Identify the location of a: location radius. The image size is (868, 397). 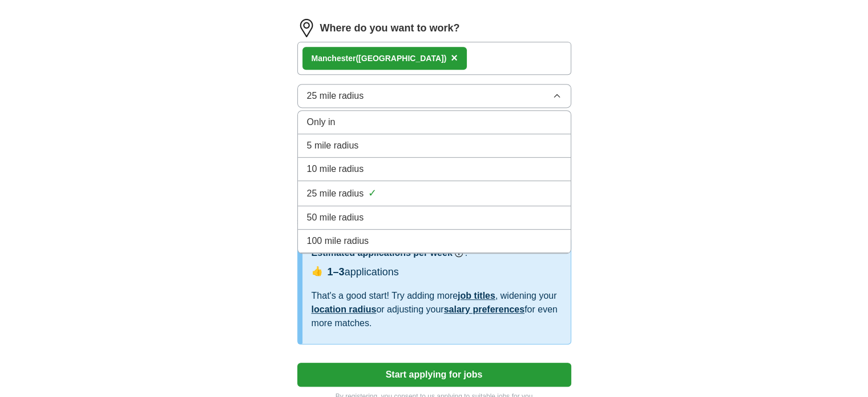
(344, 309).